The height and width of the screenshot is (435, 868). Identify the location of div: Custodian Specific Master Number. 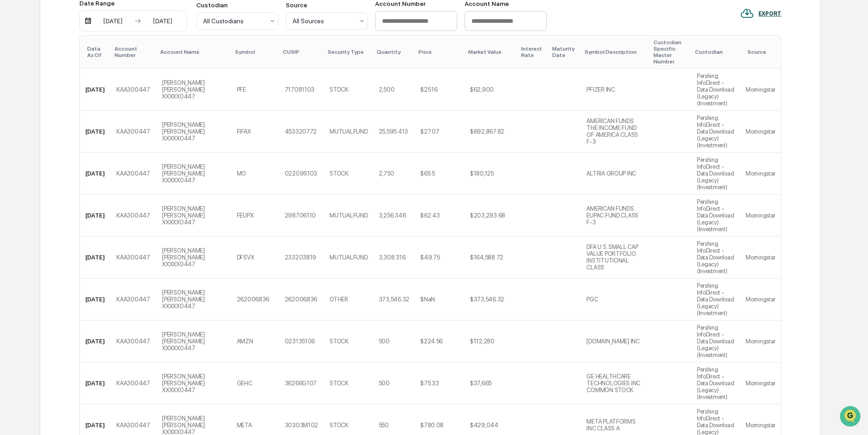
(670, 52).